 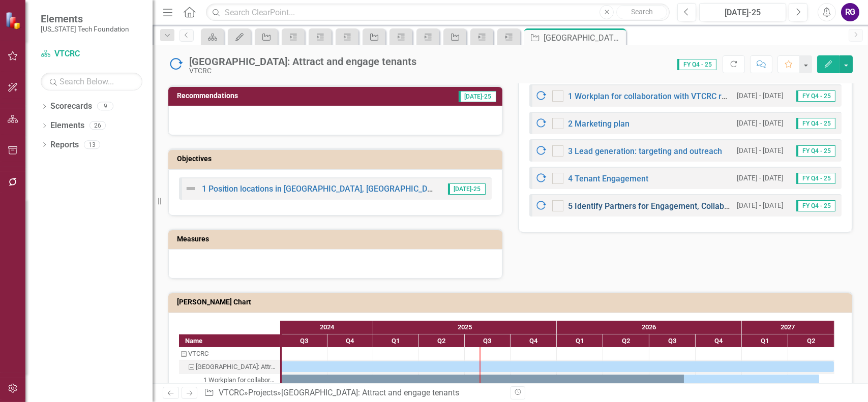 What do you see at coordinates (91, 81) in the screenshot?
I see `input: Search Below...` at bounding box center [91, 81].